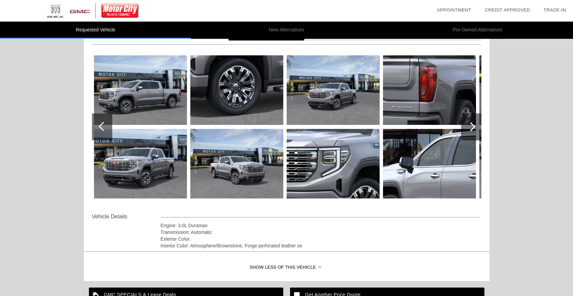 This screenshot has height=296, width=573. Describe the element at coordinates (525, 90) in the screenshot. I see `img: 3e418d394787a25ddf9c359bce87a633x.jpg` at that location.